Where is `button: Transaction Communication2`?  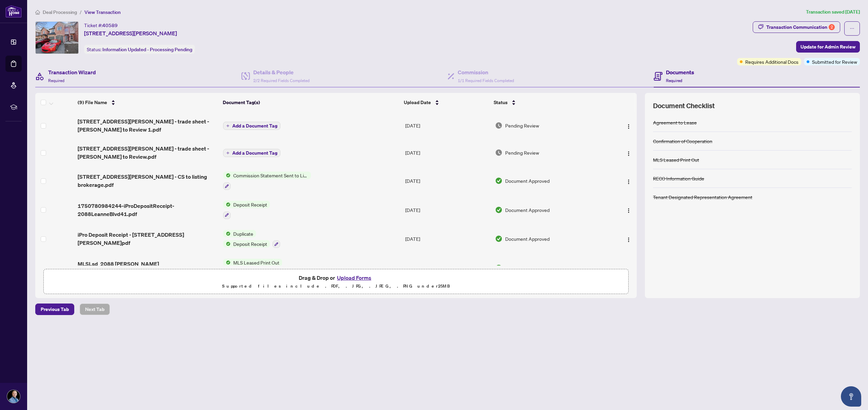
button: Transaction Communication2 is located at coordinates (797, 27).